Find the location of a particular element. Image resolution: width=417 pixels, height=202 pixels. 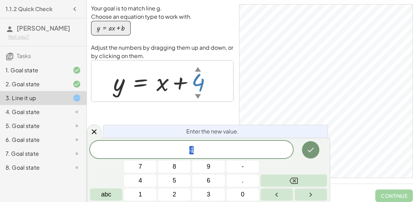

p: Choose an equation type to work with. is located at coordinates (162, 17).